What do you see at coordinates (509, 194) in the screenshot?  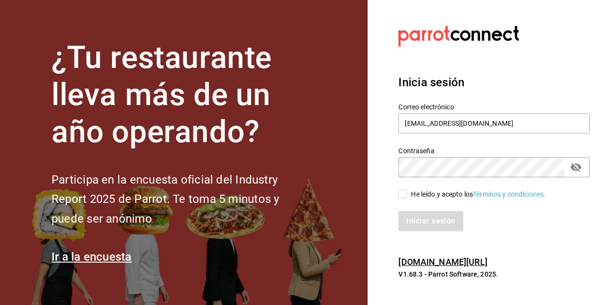 I see `a: Términos y condiciones.` at bounding box center [509, 194].